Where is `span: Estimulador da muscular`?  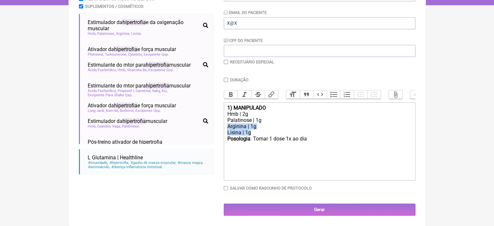 span: Estimulador da muscular is located at coordinates (127, 121).